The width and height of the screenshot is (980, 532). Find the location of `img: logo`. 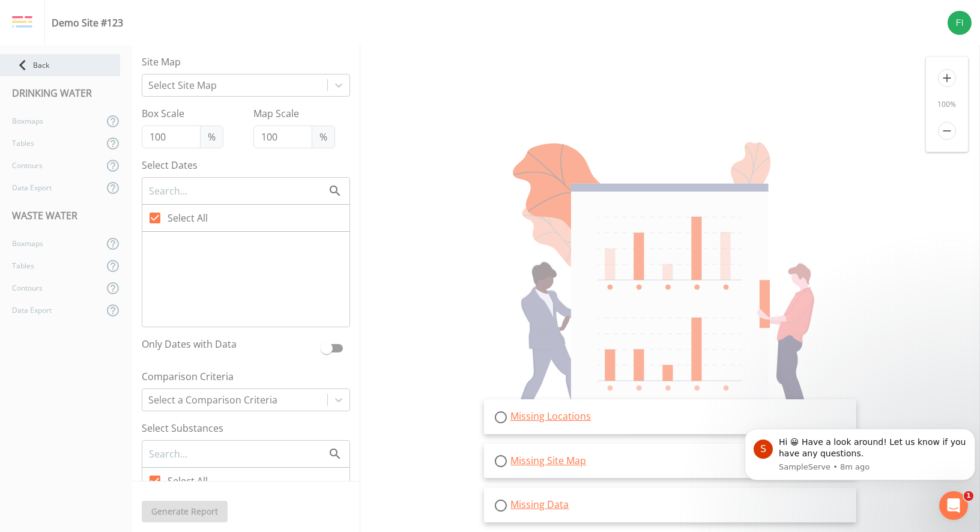

img: logo is located at coordinates (22, 22).